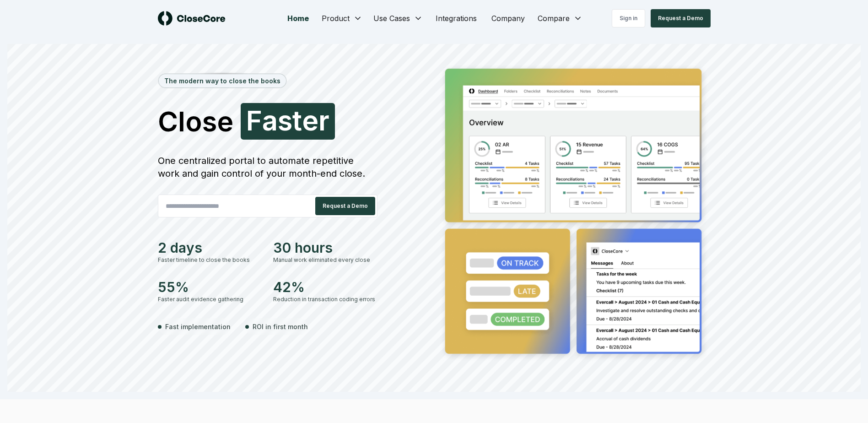 This screenshot has height=423, width=868. Describe the element at coordinates (298, 19) in the screenshot. I see `a: Home` at that location.